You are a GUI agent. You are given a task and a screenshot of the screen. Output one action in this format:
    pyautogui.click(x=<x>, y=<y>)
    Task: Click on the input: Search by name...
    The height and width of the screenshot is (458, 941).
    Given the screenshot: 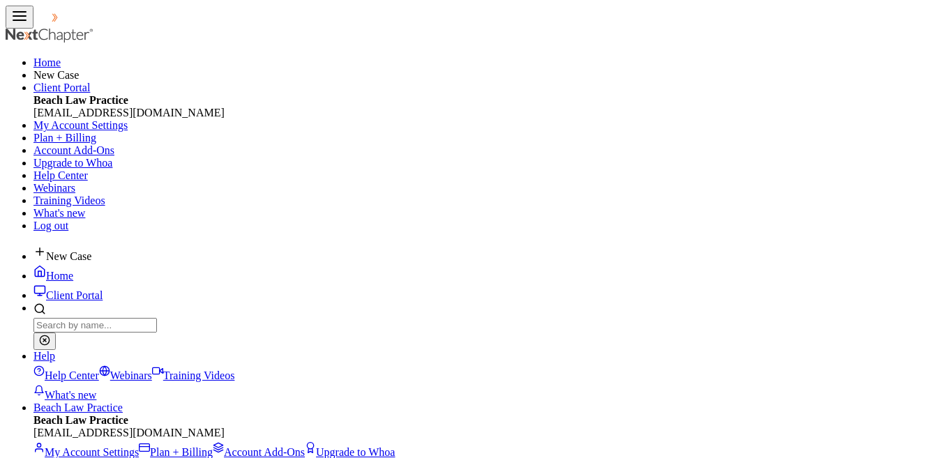 What is the action you would take?
    pyautogui.click(x=95, y=325)
    